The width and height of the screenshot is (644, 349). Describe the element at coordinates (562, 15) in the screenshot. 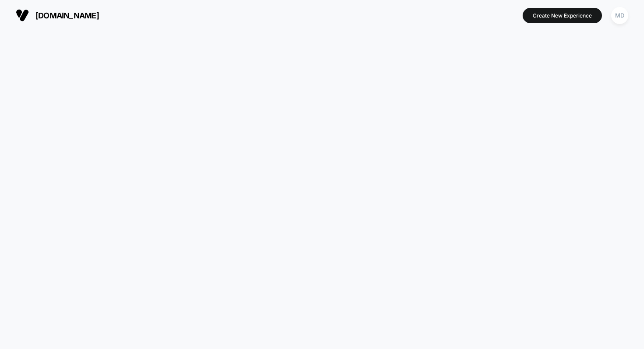

I see `button: Create New Experience` at that location.